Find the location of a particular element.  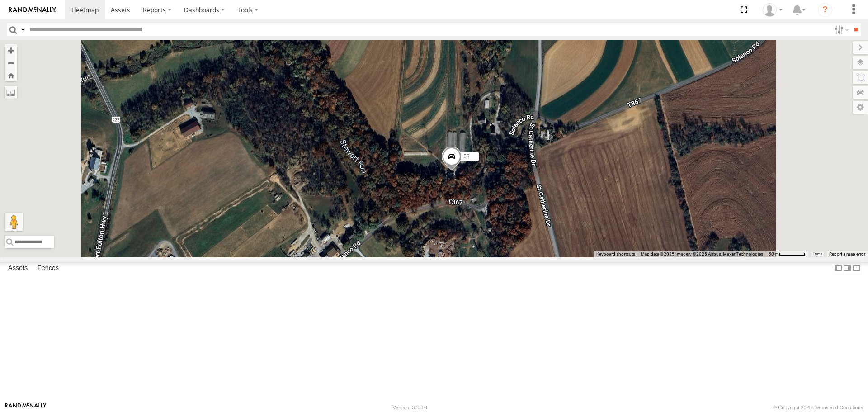

label: Dock Summary Table to the Right is located at coordinates (847, 268).